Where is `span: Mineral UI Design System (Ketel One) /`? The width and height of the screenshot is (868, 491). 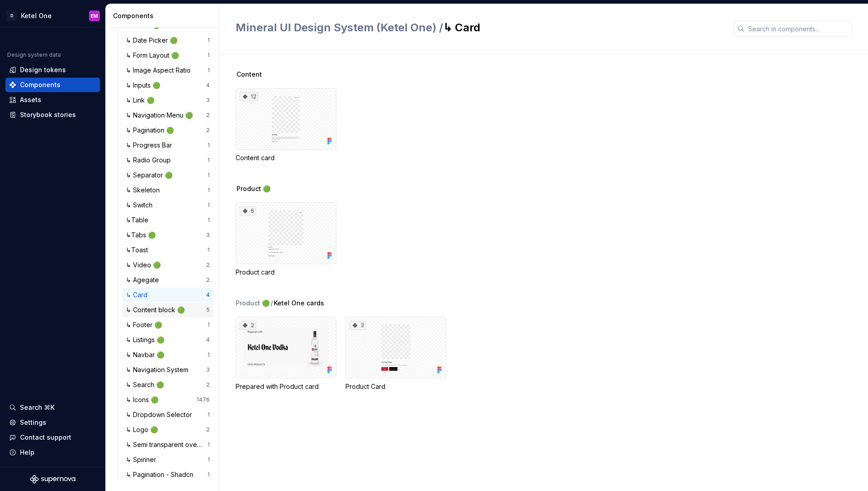 span: Mineral UI Design System (Ketel One) / is located at coordinates (339, 28).